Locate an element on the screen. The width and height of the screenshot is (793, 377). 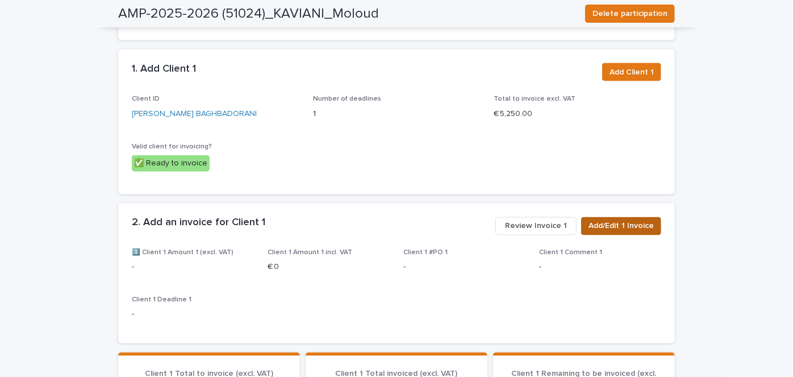
p: 1 is located at coordinates (397, 114).